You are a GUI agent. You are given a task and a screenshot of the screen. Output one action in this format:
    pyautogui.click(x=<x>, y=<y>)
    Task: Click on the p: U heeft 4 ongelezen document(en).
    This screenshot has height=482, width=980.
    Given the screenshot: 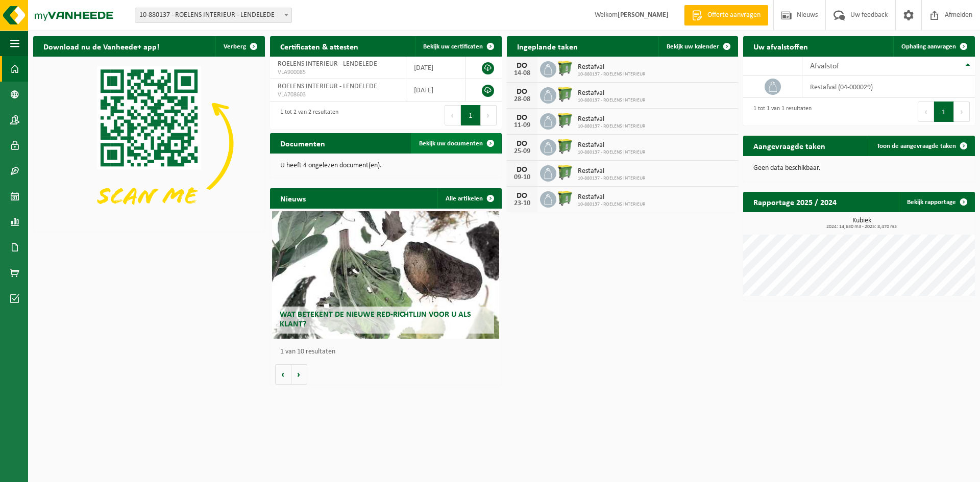 What is the action you would take?
    pyautogui.click(x=385, y=166)
    